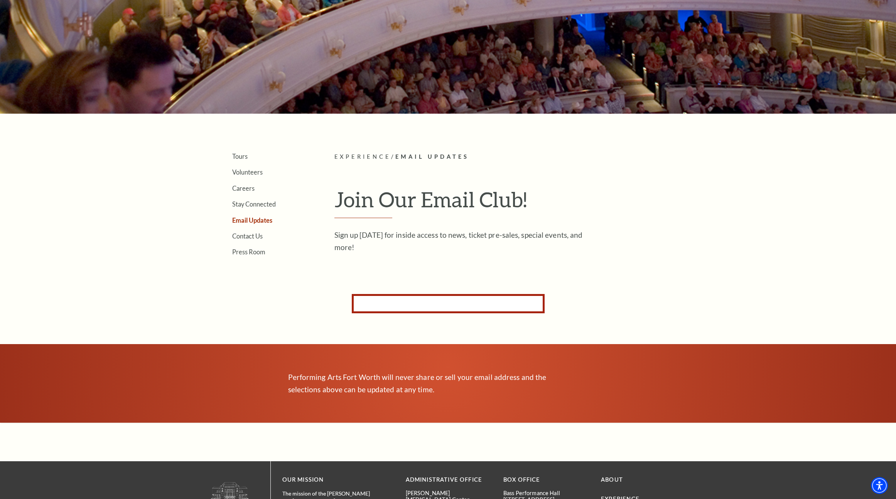 Image resolution: width=896 pixels, height=499 pixels. Describe the element at coordinates (243, 188) in the screenshot. I see `a: Careers` at that location.